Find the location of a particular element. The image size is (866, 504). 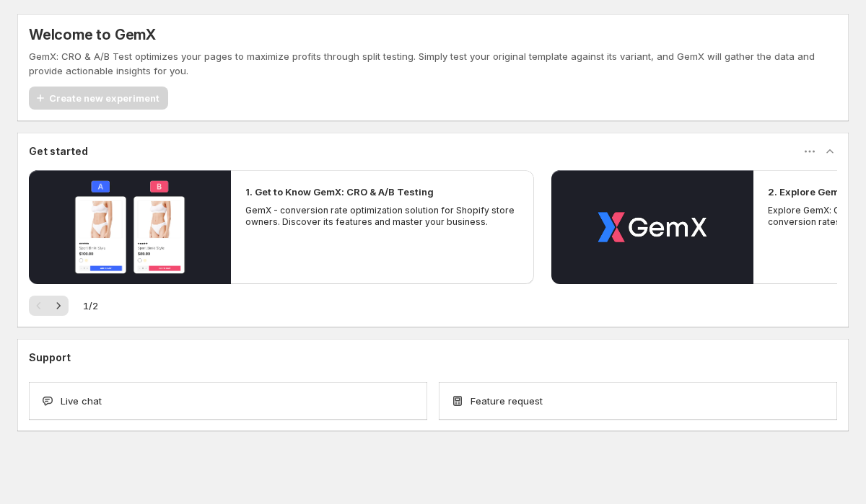

button: Next is located at coordinates (58, 306).